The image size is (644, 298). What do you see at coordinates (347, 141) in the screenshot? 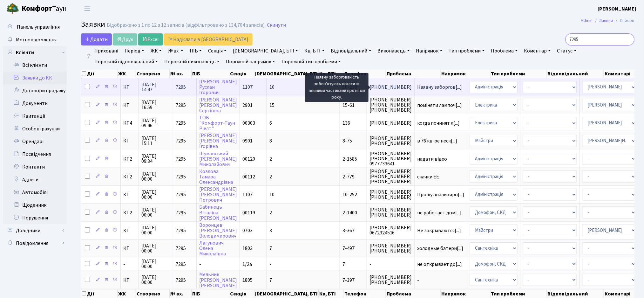
I see `span: 8-75` at bounding box center [347, 141].